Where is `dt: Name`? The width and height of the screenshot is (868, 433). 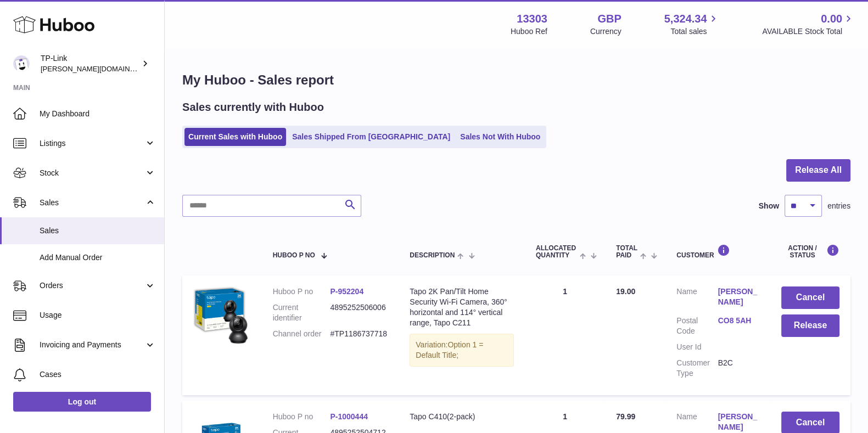 dt: Name is located at coordinates (696, 298).